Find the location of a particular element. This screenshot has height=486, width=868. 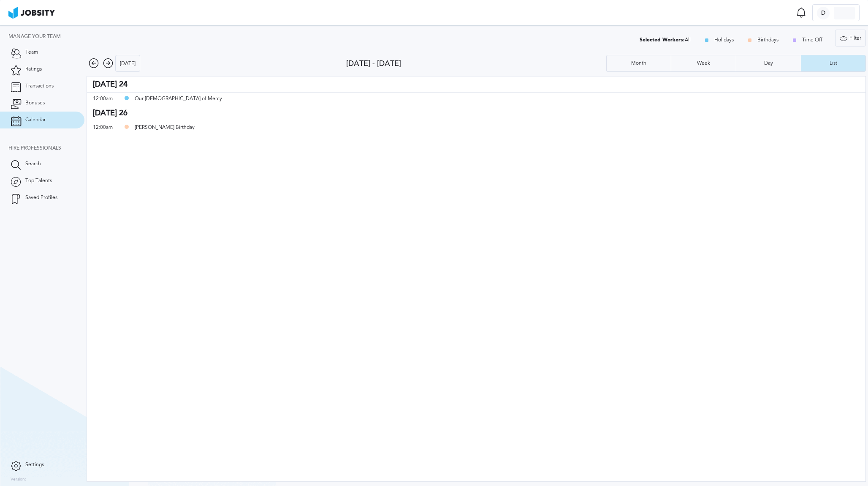

button: Filter is located at coordinates (850, 38).